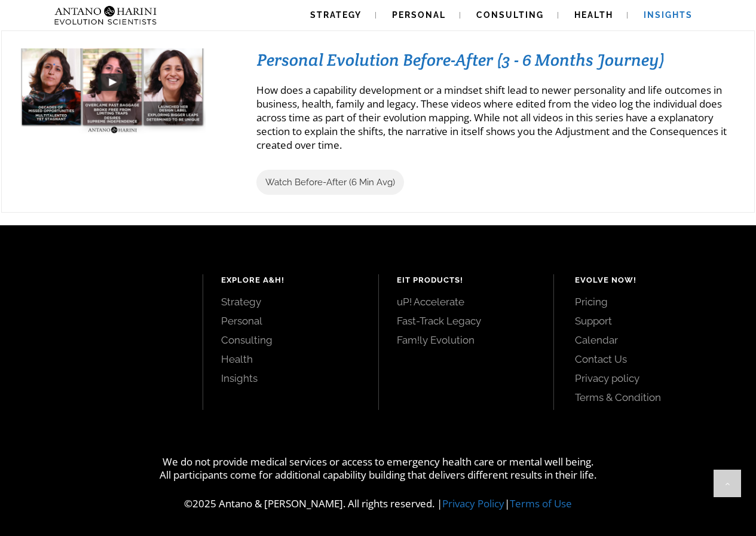  Describe the element at coordinates (652, 280) in the screenshot. I see `h4: Evolve Now!` at that location.